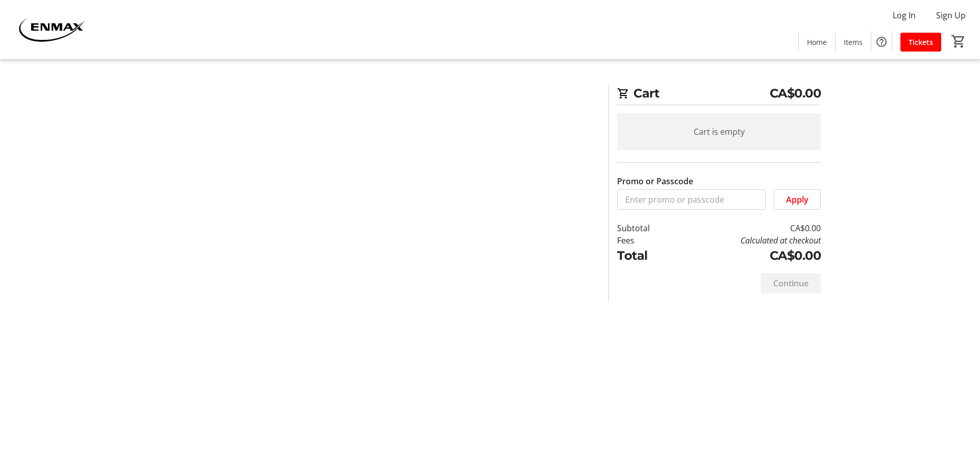 The image size is (980, 465). I want to click on a: Items, so click(853, 41).